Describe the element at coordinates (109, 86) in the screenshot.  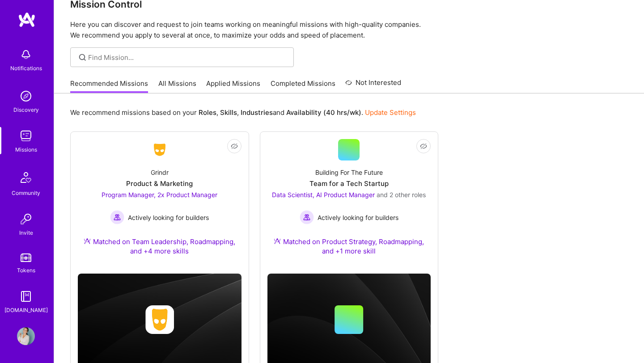
I see `a: Recommended Missions` at that location.